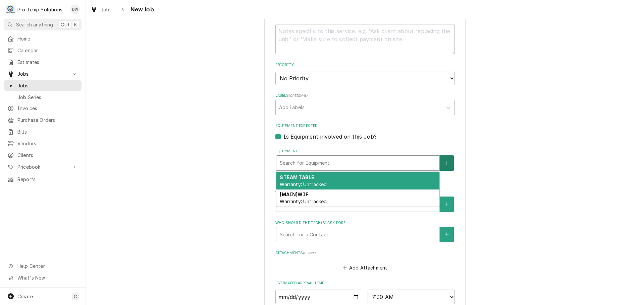 The image size is (644, 305). Describe the element at coordinates (43, 25) in the screenshot. I see `button: Search anythingCtrlK` at that location.